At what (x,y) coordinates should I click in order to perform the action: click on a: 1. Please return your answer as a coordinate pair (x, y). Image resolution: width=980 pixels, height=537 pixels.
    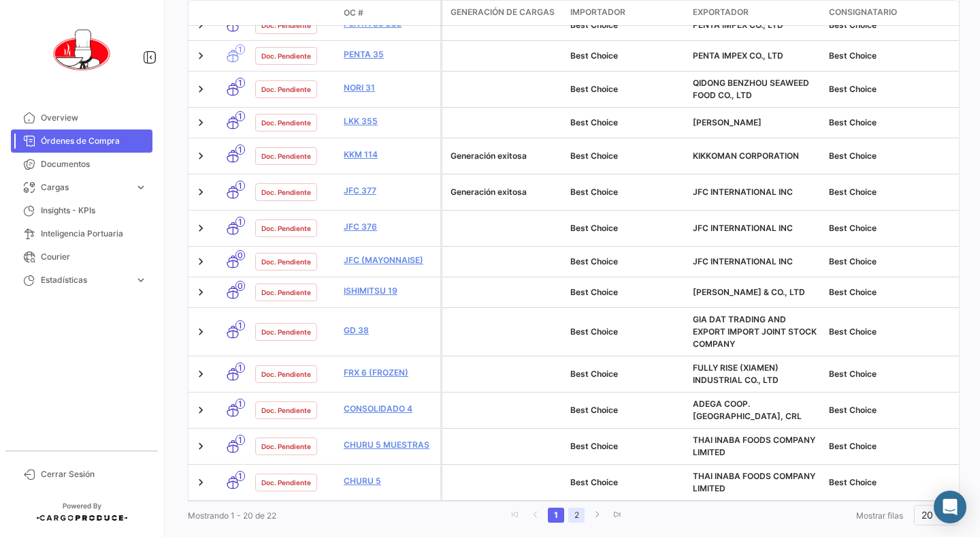
    Looking at the image, I should click on (556, 515).